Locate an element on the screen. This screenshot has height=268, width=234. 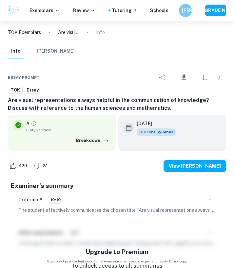
a: TOK is located at coordinates (15, 90).